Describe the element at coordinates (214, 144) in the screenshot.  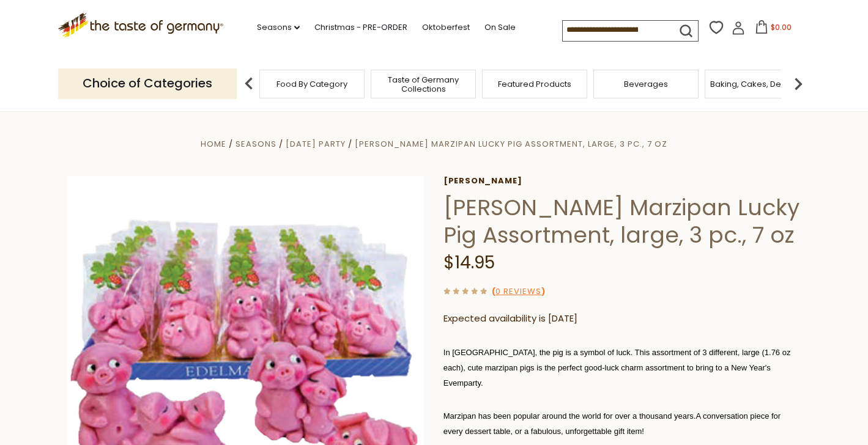
I see `span: Home` at that location.